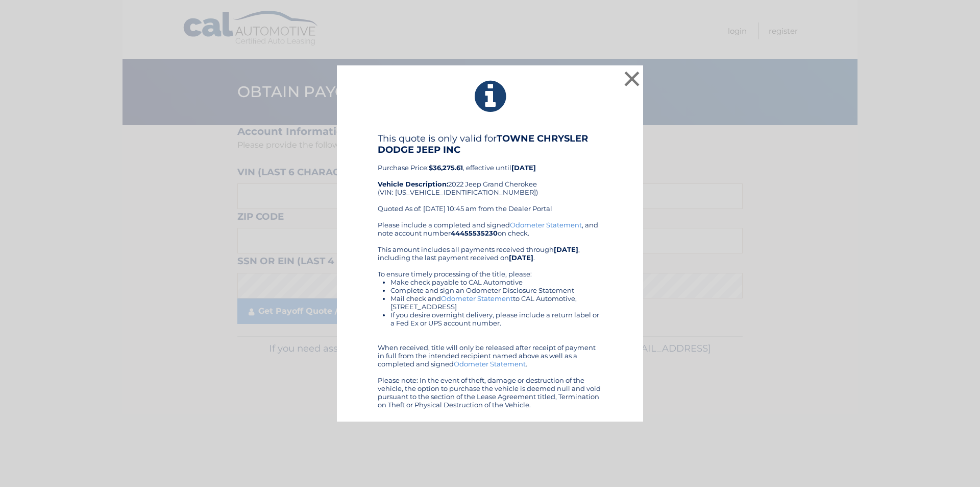 This screenshot has height=487, width=980. I want to click on li: Complete and sign an Odometer Disclosure Statement, so click(496, 290).